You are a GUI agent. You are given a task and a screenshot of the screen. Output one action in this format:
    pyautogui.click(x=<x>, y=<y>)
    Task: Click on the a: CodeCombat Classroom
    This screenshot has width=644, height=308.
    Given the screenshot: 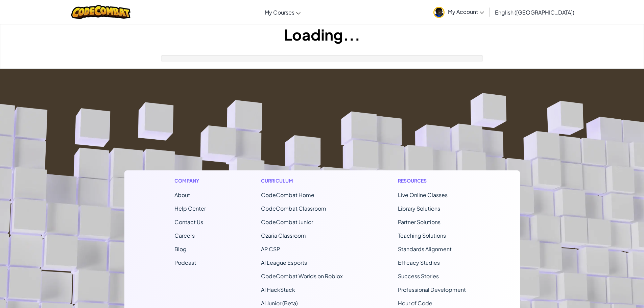 What is the action you would take?
    pyautogui.click(x=293, y=208)
    